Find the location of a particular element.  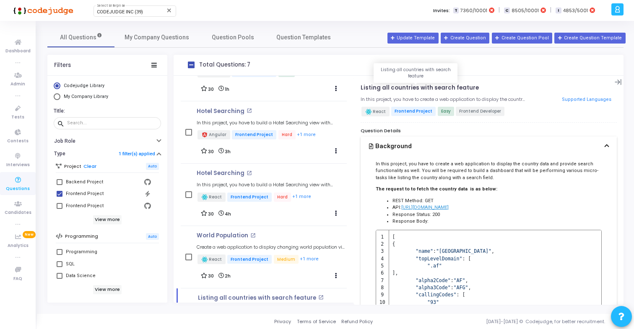

h6: Programming is located at coordinates (81, 236).